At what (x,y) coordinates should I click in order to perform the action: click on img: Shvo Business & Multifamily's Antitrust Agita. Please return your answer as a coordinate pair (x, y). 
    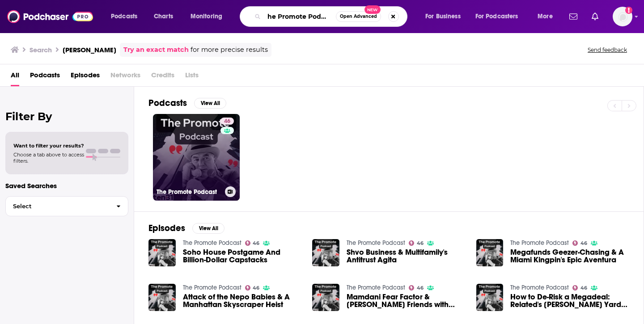
    Looking at the image, I should click on (326, 253).